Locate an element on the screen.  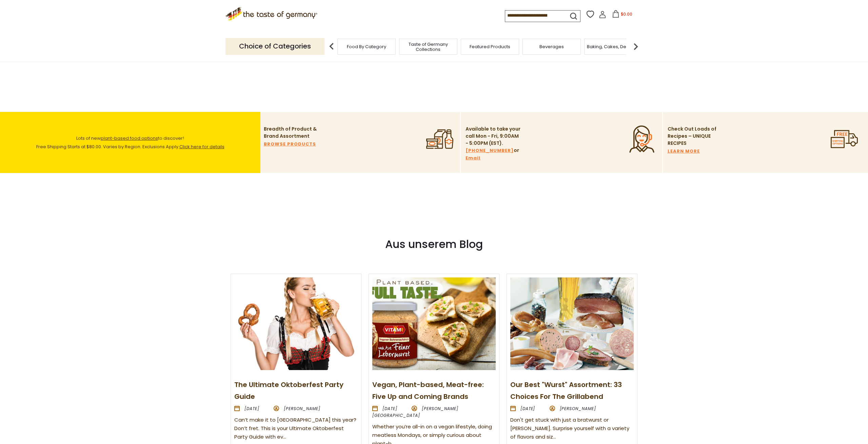
img: The Ultimate Oktoberfest Party Guide is located at coordinates (296, 323).